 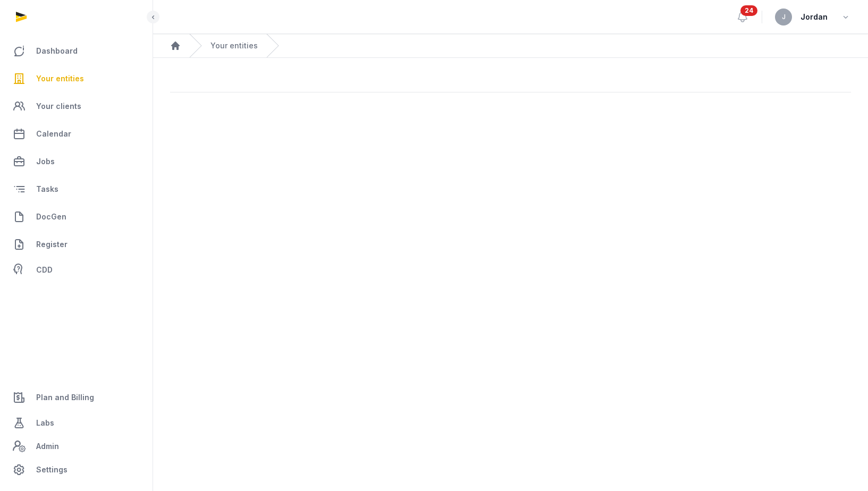 What do you see at coordinates (76, 189) in the screenshot?
I see `a: Tasks` at bounding box center [76, 189].